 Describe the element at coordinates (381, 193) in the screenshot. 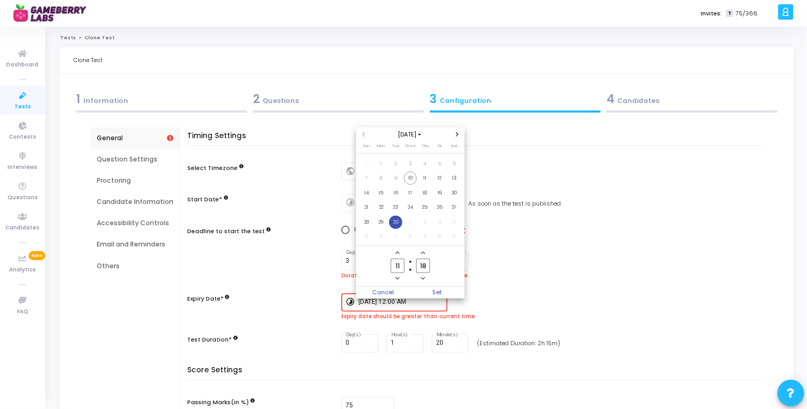

I see `span: 15` at that location.